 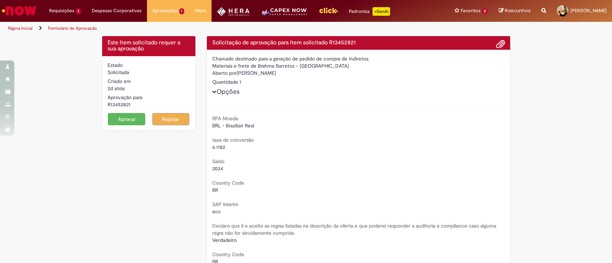 I want to click on div: R13452821, so click(x=149, y=105).